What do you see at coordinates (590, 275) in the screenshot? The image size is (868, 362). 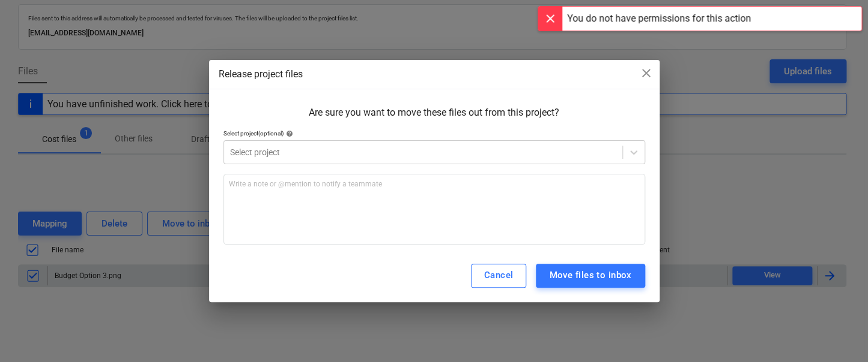 I see `div: Move files to inbox` at bounding box center [590, 275].